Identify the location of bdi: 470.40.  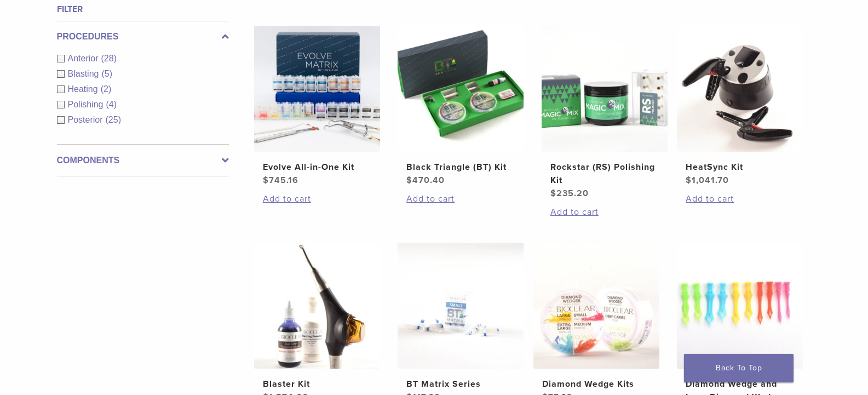
(425, 180).